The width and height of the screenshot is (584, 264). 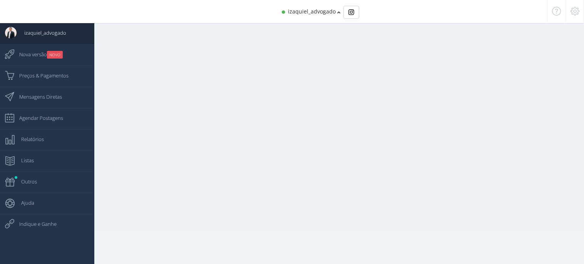 What do you see at coordinates (55, 55) in the screenshot?
I see `small: NOVO` at bounding box center [55, 55].